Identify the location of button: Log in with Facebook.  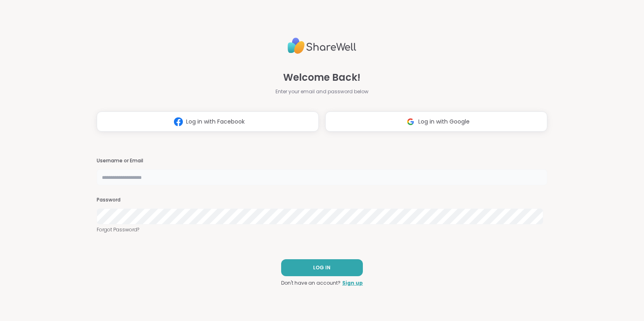
(207, 122).